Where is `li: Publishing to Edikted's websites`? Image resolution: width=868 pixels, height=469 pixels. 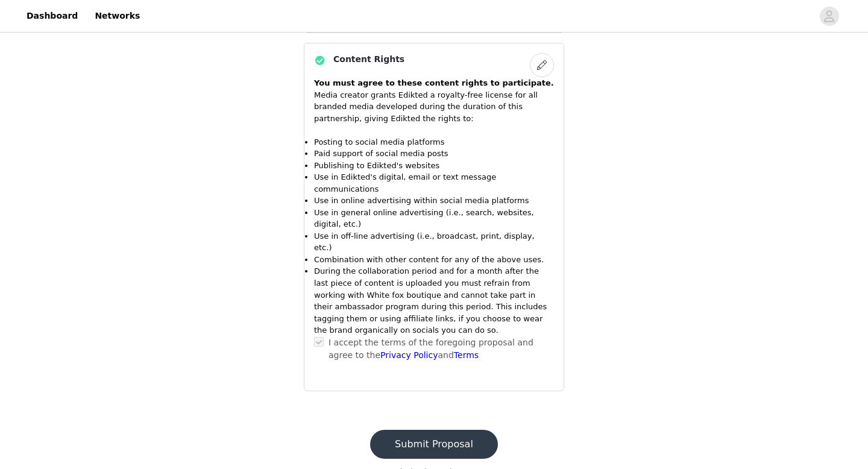
li: Publishing to Edikted's websites is located at coordinates (434, 165).